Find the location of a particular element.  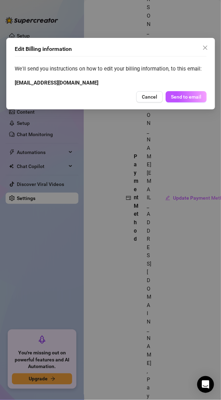

div: Open Intercom Messenger is located at coordinates (206, 385).